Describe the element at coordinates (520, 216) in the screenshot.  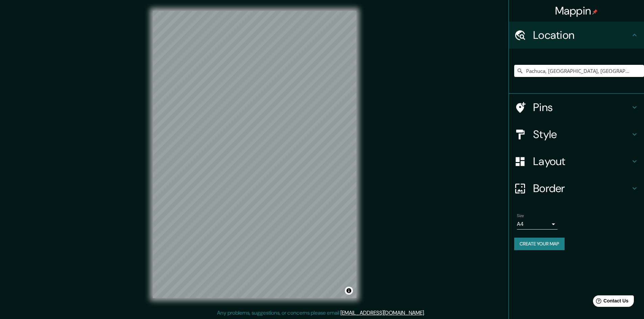
I see `label: Size` at that location.